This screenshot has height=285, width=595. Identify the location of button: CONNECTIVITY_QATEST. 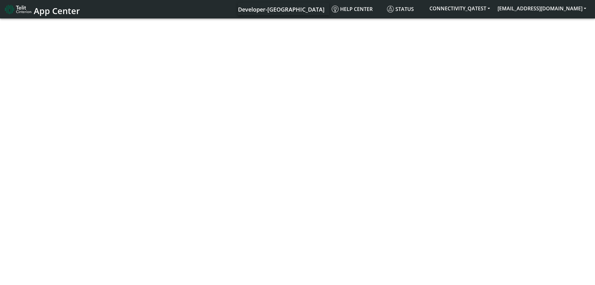
(460, 8).